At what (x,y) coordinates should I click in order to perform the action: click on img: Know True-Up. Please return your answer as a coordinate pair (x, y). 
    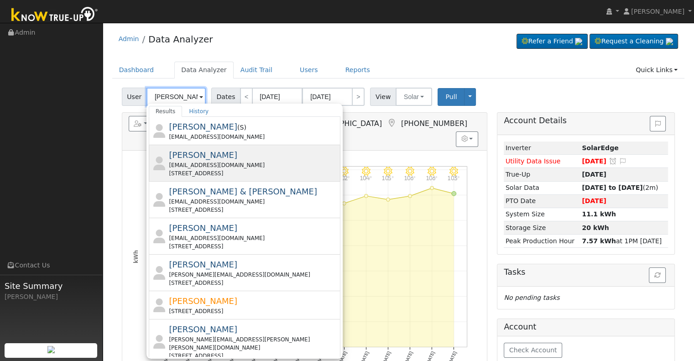
    Looking at the image, I should click on (55, 15).